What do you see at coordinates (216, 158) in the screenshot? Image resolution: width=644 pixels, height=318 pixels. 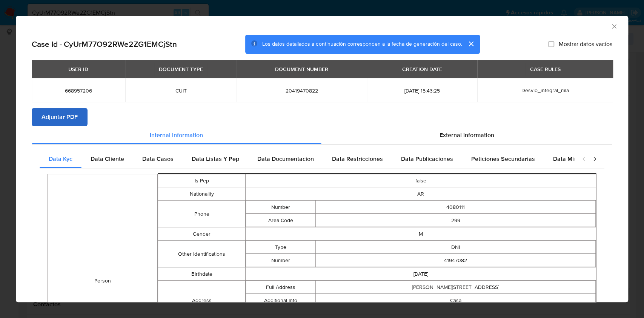 I see `span: Data Listas Y Pep` at bounding box center [216, 158].